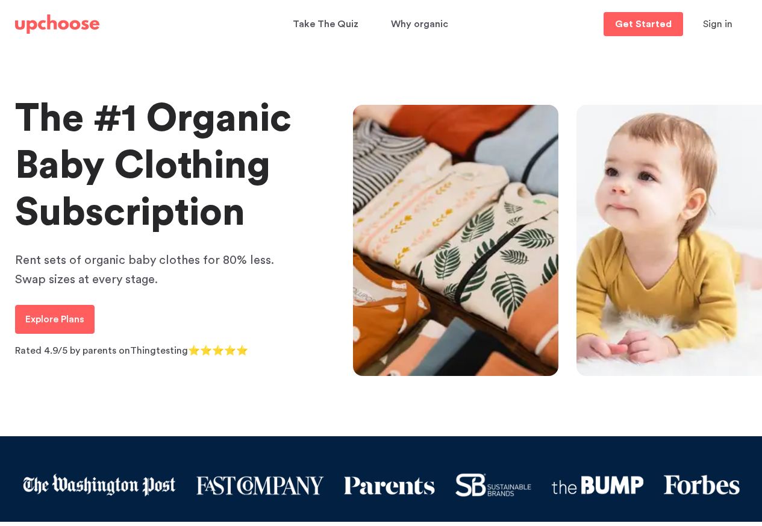 This screenshot has height=526, width=762. What do you see at coordinates (99, 485) in the screenshot?
I see `img: Washington post logo` at bounding box center [99, 485].